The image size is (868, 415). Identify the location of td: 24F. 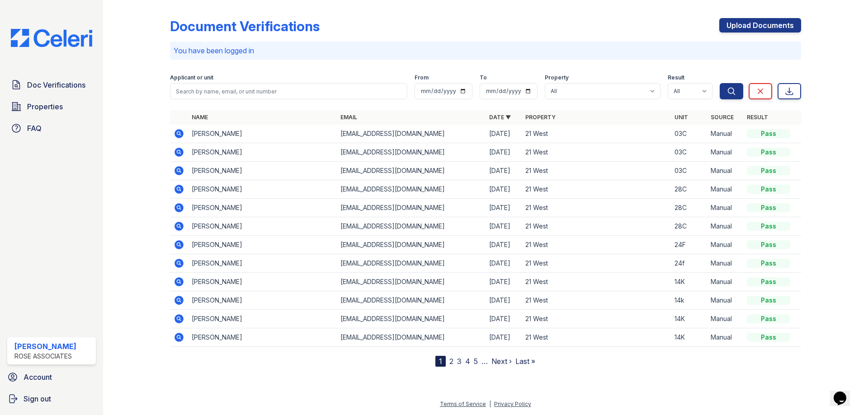
(689, 245).